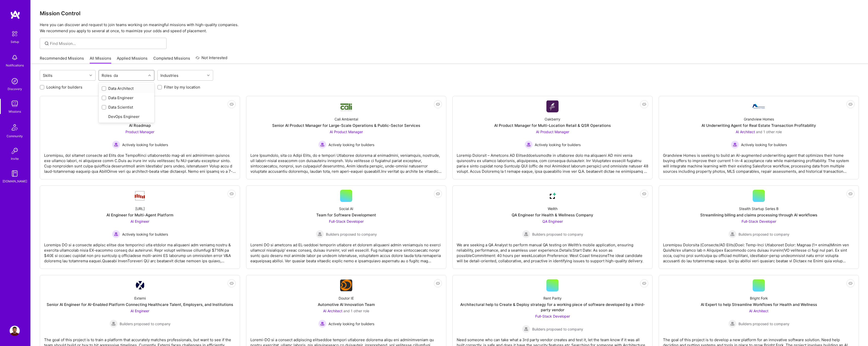 The image size is (868, 346). I want to click on div: AI Product Manager for Multi-Location Retail & QSR Operations, so click(552, 125).